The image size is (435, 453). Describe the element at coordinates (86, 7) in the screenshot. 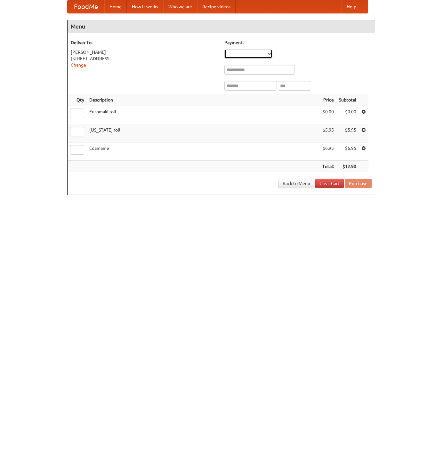

I see `a: FoodMe` at that location.